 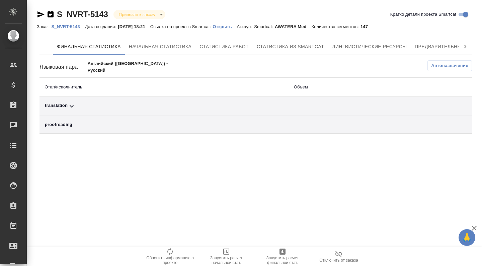 What do you see at coordinates (139, 14) in the screenshot?
I see `div: Привязан к заказу` at bounding box center [139, 14].